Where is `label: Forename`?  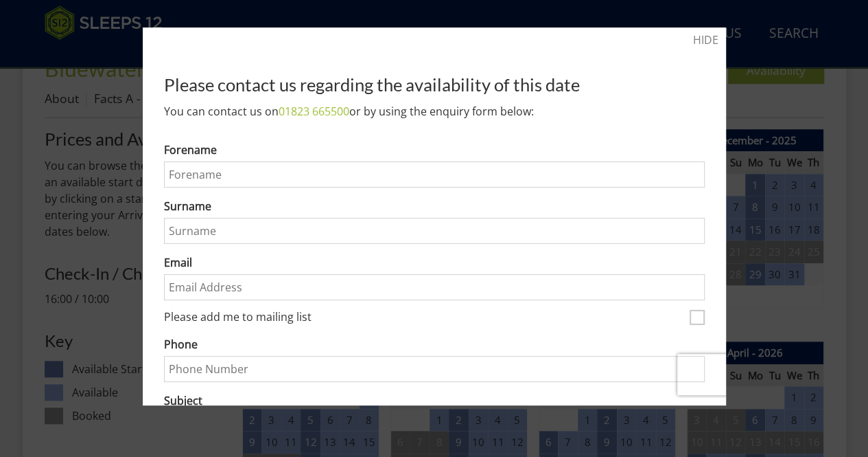 label: Forename is located at coordinates (435, 150).